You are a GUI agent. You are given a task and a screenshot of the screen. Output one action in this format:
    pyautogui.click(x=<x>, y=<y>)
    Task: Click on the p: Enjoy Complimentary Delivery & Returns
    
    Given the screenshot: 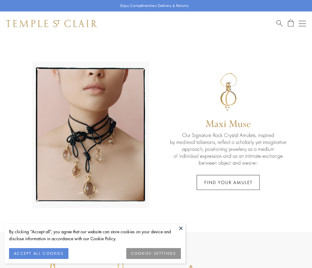 What is the action you would take?
    pyautogui.click(x=154, y=6)
    